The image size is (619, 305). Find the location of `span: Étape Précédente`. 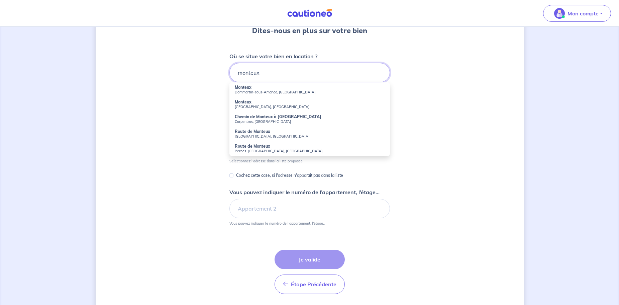

span: Étape Précédente is located at coordinates (314, 284).